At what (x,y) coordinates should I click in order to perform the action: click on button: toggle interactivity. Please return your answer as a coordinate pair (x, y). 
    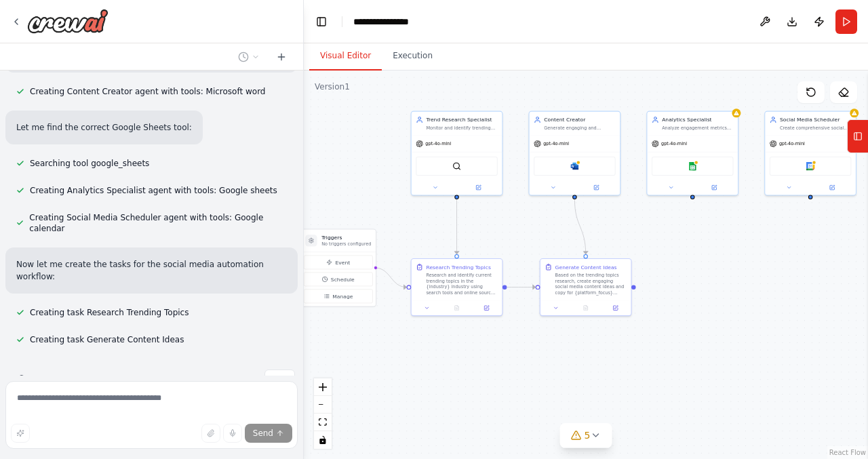
    Looking at the image, I should click on (323, 440).